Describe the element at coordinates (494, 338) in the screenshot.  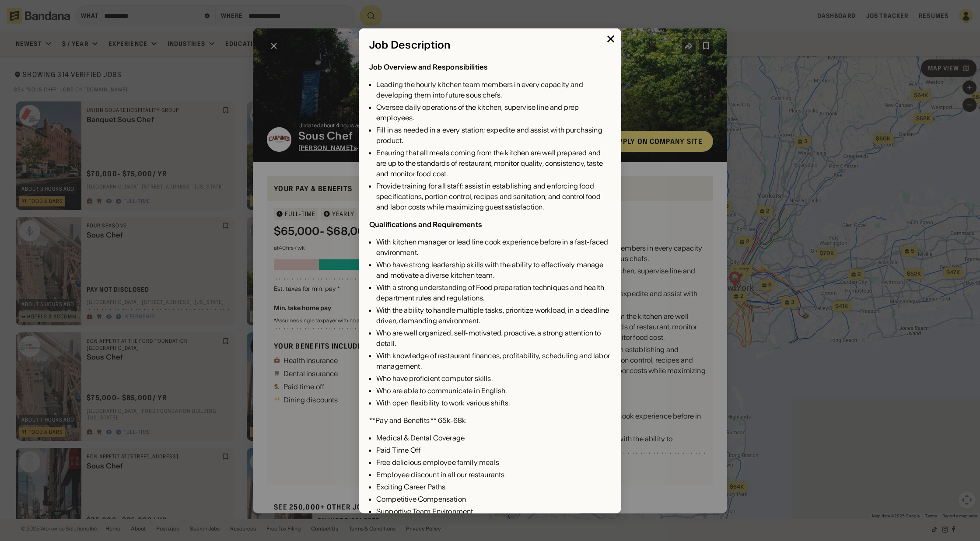
I see `div: Who are well organized, self-motivated, proactive, a strong attention to detail.` at that location.